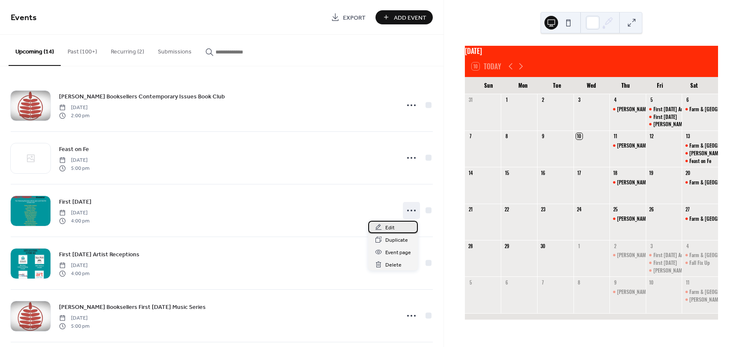 This screenshot has width=739, height=347. I want to click on div: Thu, so click(626, 86).